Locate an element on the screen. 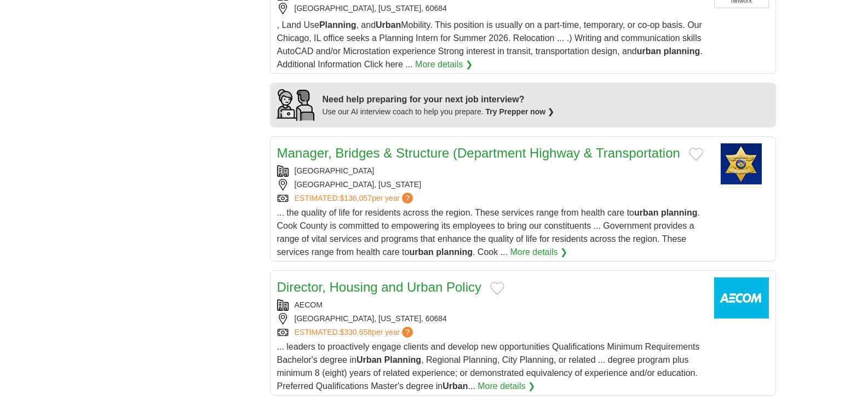  a: Try Prepper now ❯ is located at coordinates (521, 112).